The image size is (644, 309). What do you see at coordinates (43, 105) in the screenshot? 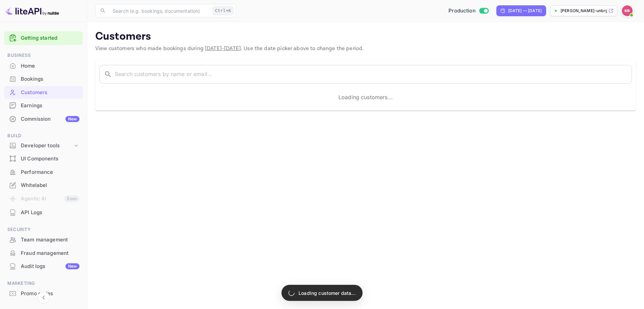
I see `a: Earnings` at bounding box center [43, 105].